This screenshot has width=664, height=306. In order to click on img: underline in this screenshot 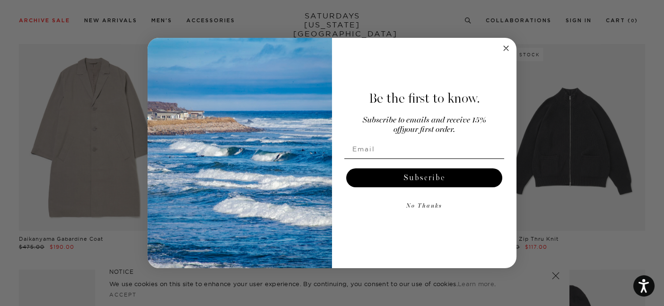, I will do `click(424, 158)`.